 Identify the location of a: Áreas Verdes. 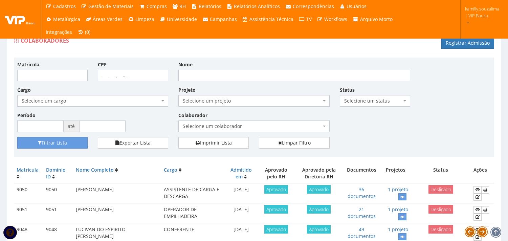
(104, 19).